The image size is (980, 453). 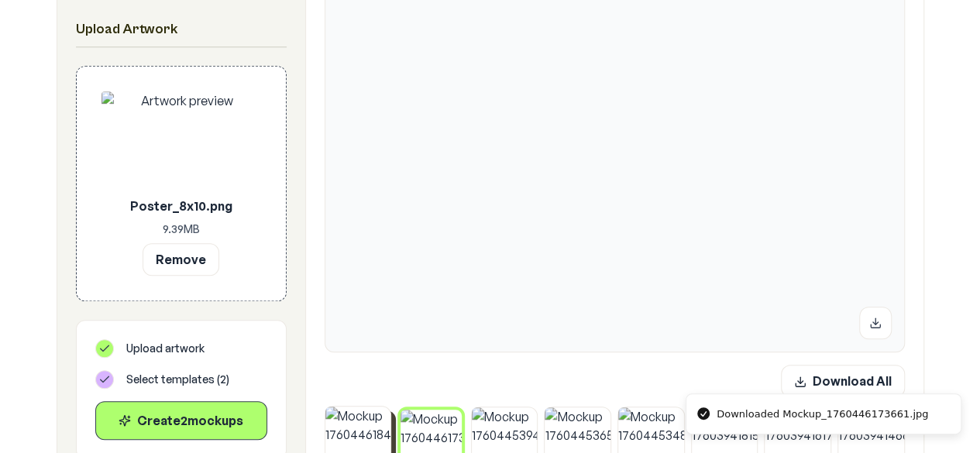 What do you see at coordinates (876, 324) in the screenshot?
I see `button: Download mockup` at bounding box center [876, 324].